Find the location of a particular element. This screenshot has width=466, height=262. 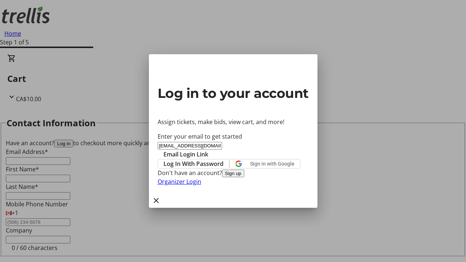

button: Log In With Password is located at coordinates (193, 164).